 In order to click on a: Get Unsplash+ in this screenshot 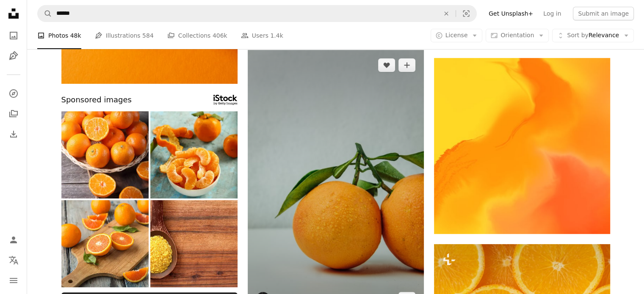, I will do `click(511, 13)`.